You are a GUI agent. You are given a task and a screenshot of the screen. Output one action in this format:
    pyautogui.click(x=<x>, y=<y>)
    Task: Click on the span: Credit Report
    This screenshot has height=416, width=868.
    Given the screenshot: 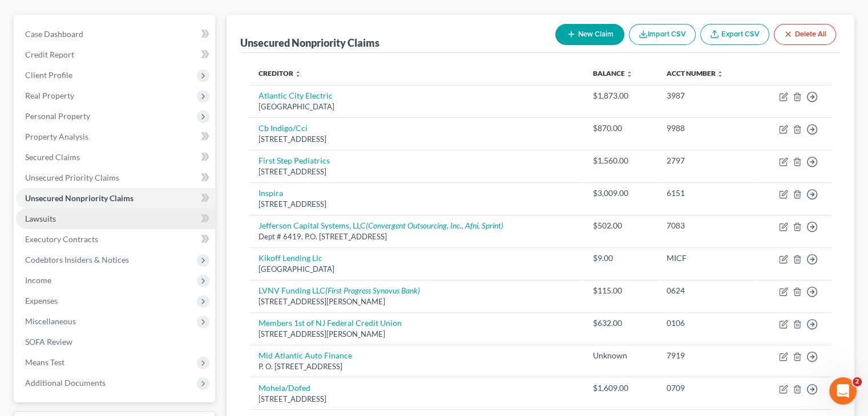 What is the action you would take?
    pyautogui.click(x=49, y=54)
    